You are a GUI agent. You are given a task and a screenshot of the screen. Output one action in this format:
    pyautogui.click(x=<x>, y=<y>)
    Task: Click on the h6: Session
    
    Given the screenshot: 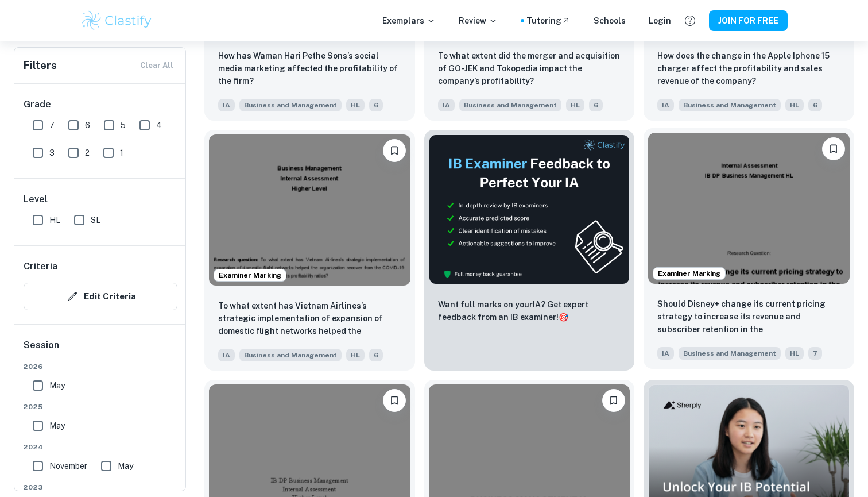 What is the action you would take?
    pyautogui.click(x=100, y=350)
    